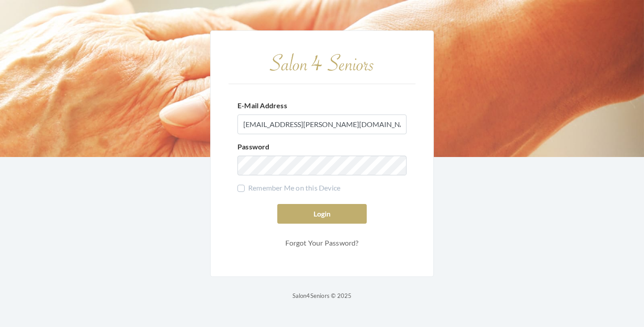 This screenshot has height=327, width=644. I want to click on img: Salon 4 Seniors, so click(322, 63).